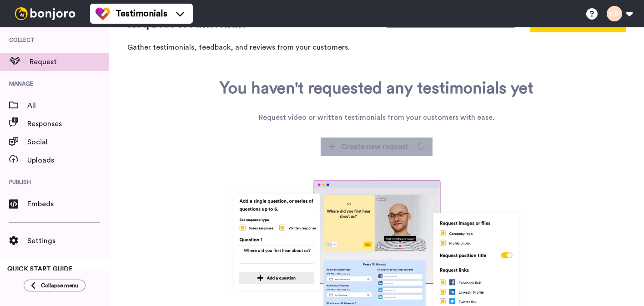 The image size is (644, 306). I want to click on img: tm-color.svg, so click(103, 14).